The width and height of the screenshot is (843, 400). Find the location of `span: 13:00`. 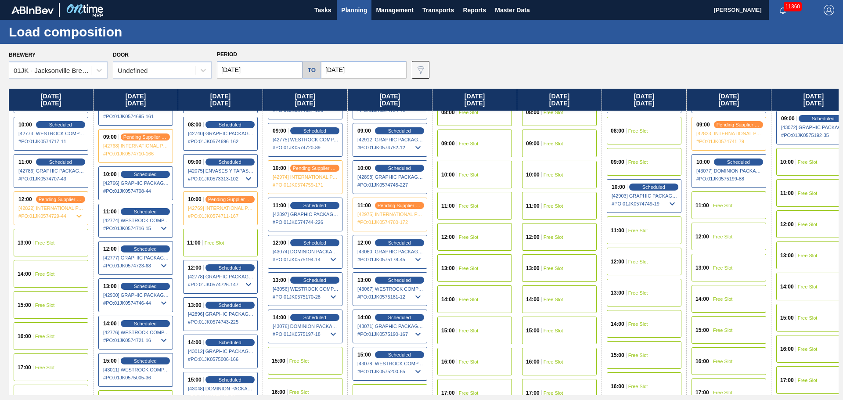

span: 13:00 is located at coordinates (110, 286).